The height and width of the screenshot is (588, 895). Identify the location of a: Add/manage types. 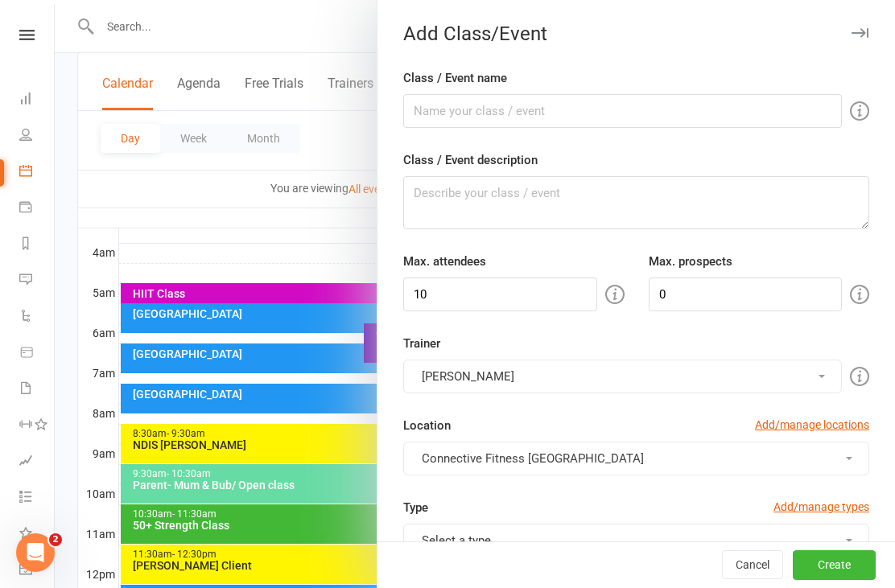
(821, 507).